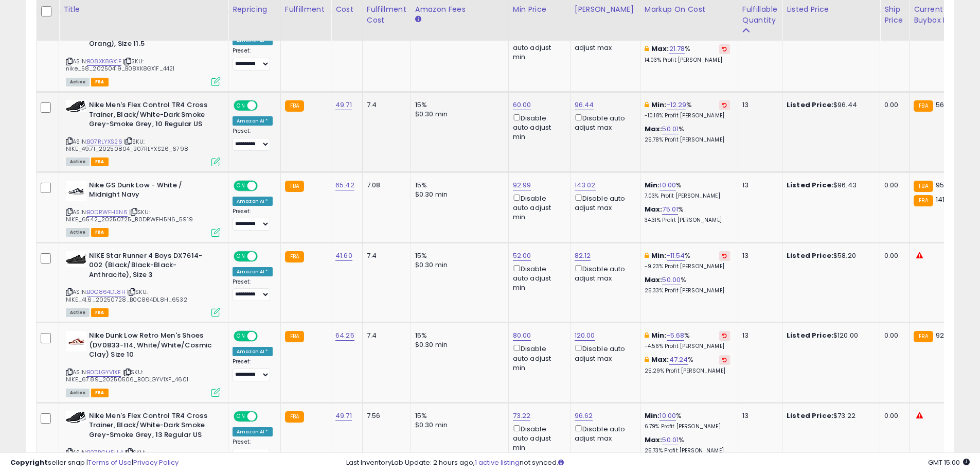 The width and height of the screenshot is (980, 473). I want to click on img: 31gZK2yfcvL._SL40_.jpg, so click(76, 341).